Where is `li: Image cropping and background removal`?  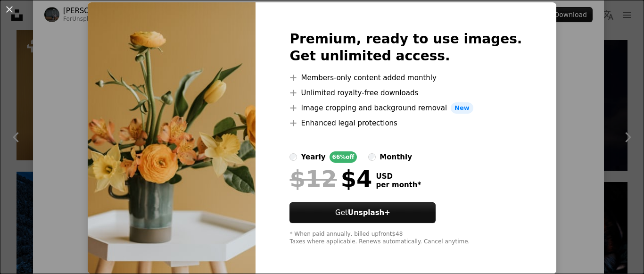 li: Image cropping and background removal is located at coordinates (406, 108).